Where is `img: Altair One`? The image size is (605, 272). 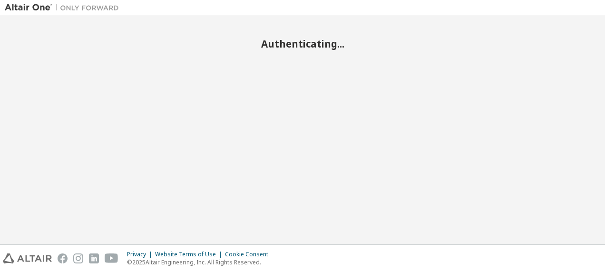
img: Altair One is located at coordinates (64, 8).